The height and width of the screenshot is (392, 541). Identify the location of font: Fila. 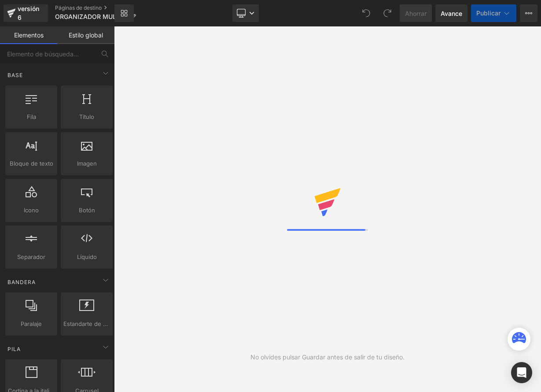
(31, 117).